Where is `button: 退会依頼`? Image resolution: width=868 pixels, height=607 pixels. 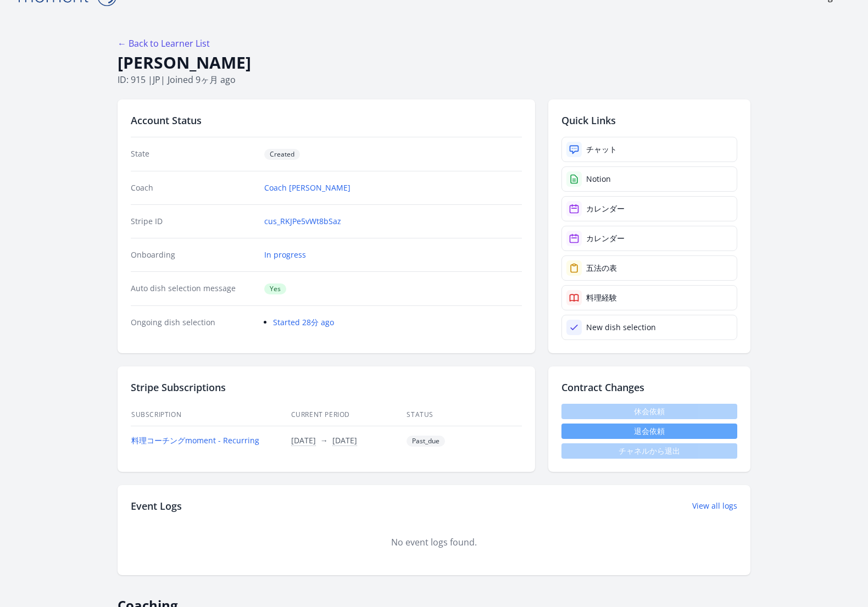
button: 退会依頼 is located at coordinates (650, 431).